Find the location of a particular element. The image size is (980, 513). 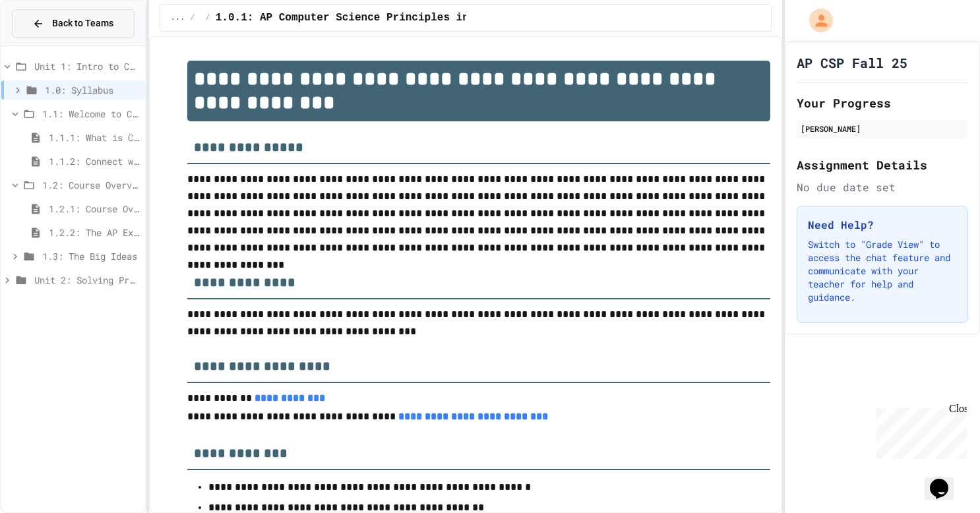

span: 1.2.1: Course Overview is located at coordinates (94, 208).